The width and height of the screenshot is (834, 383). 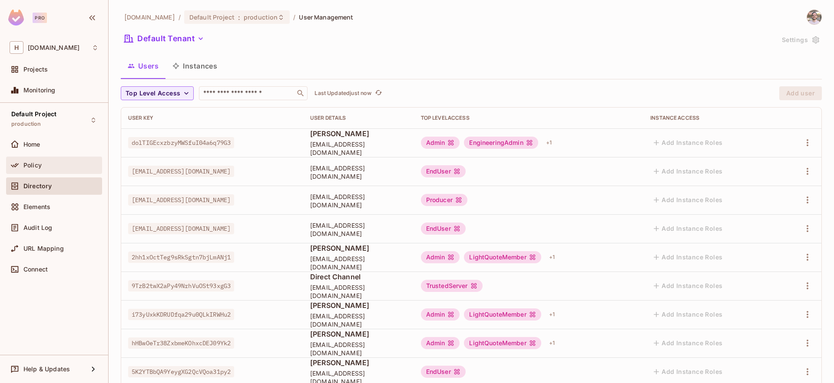 What do you see at coordinates (711, 118) in the screenshot?
I see `div: Instance Access` at bounding box center [711, 118].